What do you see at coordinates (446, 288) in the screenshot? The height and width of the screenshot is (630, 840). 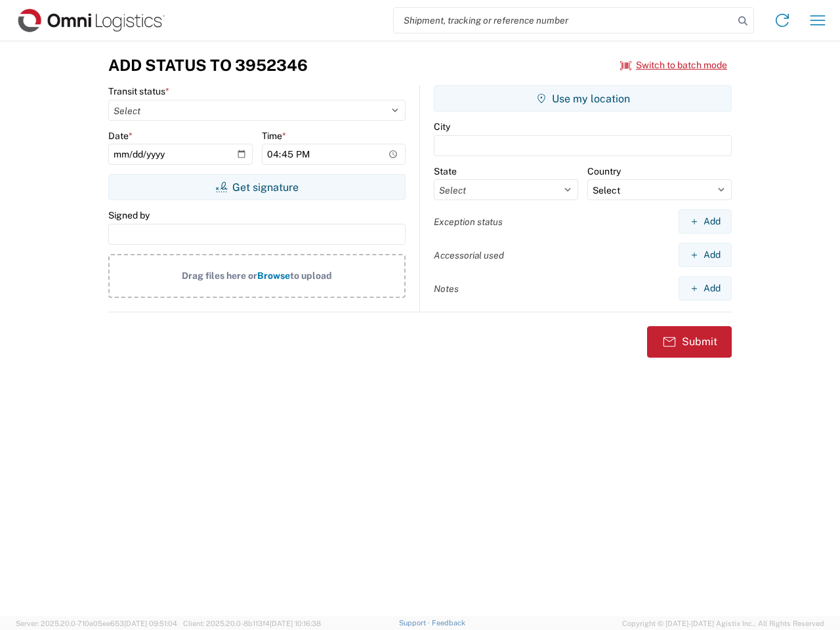 I see `label: Notes` at bounding box center [446, 288].